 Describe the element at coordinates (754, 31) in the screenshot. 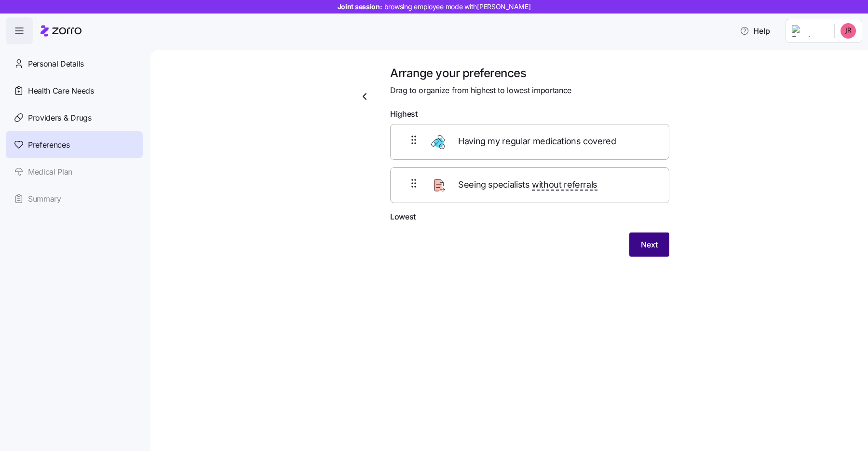

I see `span: Help` at that location.